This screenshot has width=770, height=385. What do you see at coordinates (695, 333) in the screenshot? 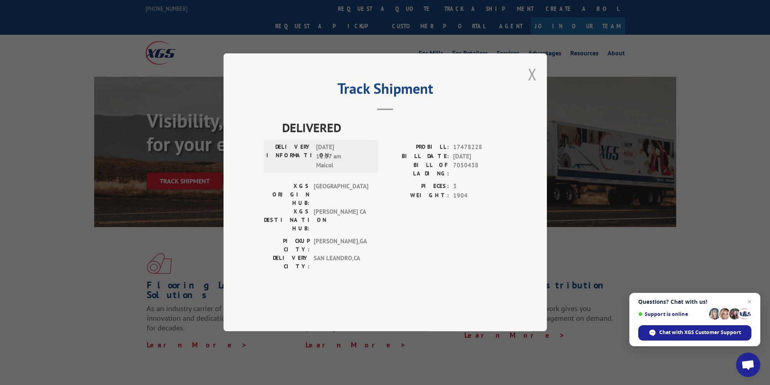
I see `div: Chat with XGS Customer Support` at bounding box center [695, 333].